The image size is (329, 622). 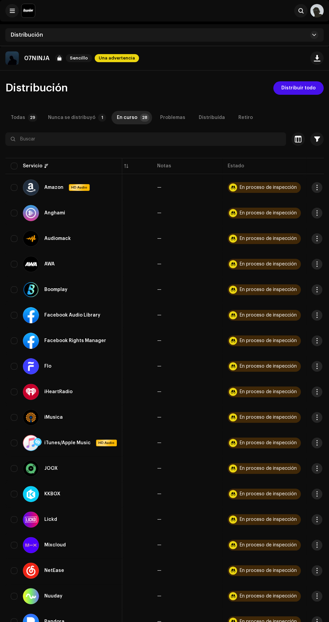 What do you see at coordinates (37, 58) in the screenshot?
I see `p: 07NINJA` at bounding box center [37, 58].